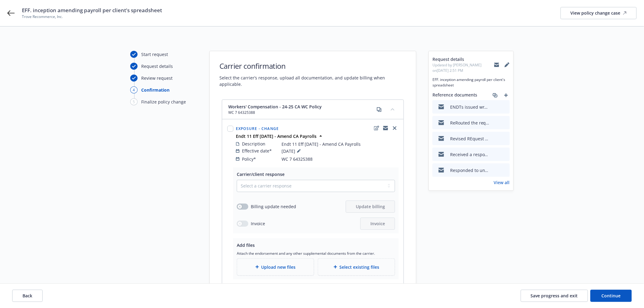  Describe the element at coordinates (385, 128) in the screenshot. I see `a: copyLogging` at that location.